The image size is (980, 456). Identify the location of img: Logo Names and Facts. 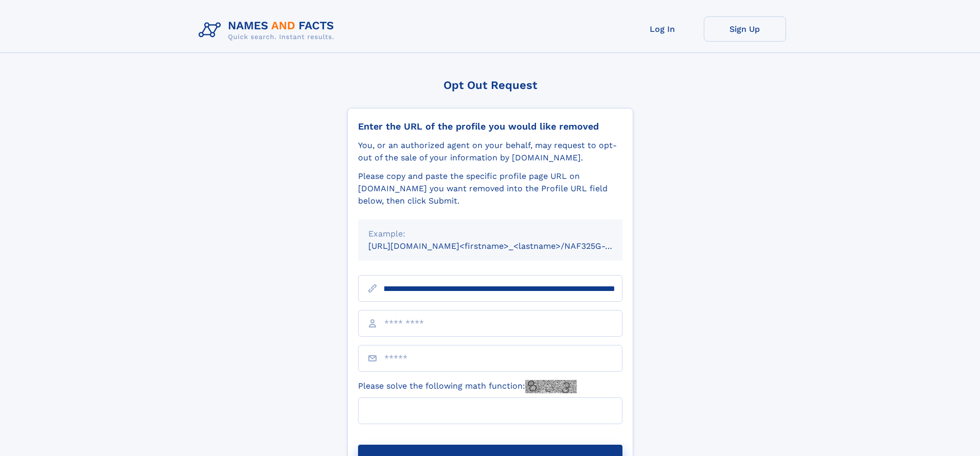
(268, 30).